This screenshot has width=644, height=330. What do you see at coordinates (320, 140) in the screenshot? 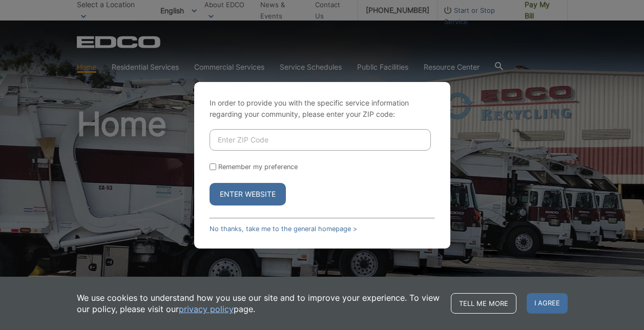
I see `input: Enter ZIP Code` at bounding box center [320, 140].